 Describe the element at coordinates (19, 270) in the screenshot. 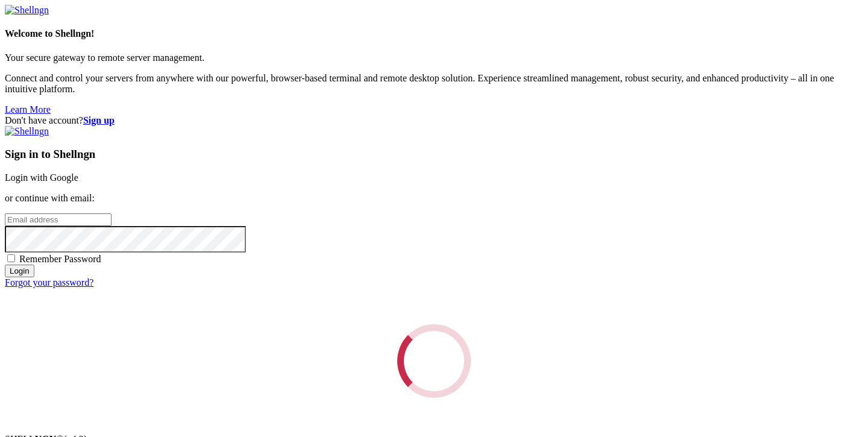

I see `input: Login` at that location.